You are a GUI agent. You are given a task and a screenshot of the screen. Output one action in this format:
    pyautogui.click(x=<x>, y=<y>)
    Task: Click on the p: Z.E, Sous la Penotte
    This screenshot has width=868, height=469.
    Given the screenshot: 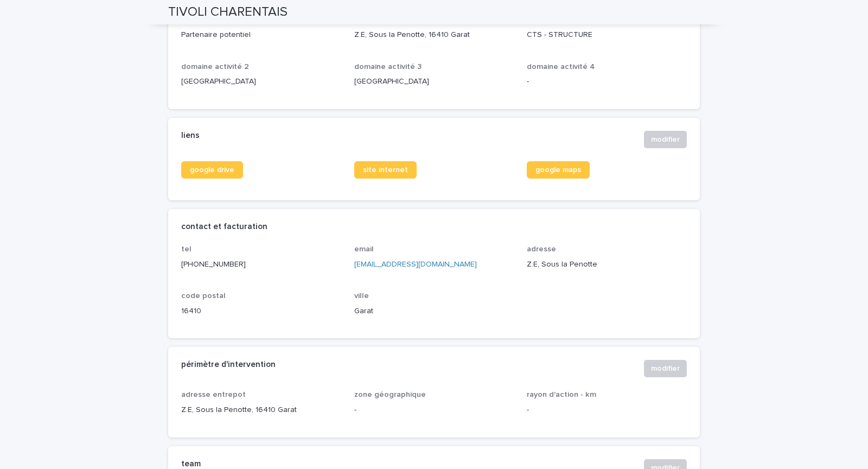 What is the action you would take?
    pyautogui.click(x=606, y=264)
    